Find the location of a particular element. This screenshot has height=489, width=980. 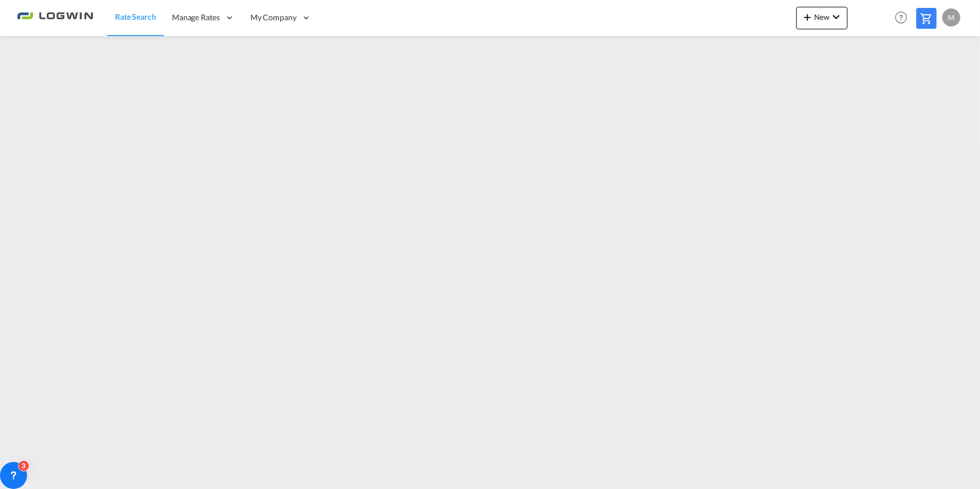

div: Help is located at coordinates (904, 18).